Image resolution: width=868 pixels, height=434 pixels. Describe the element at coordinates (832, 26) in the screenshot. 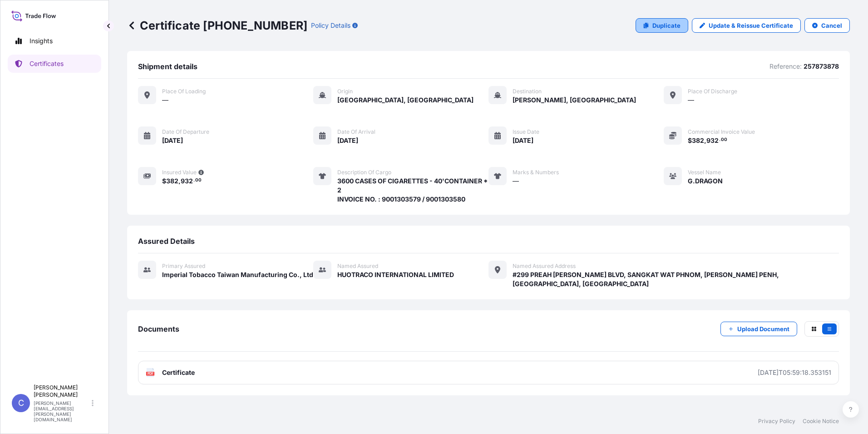

I see `p: Cancel` at that location.